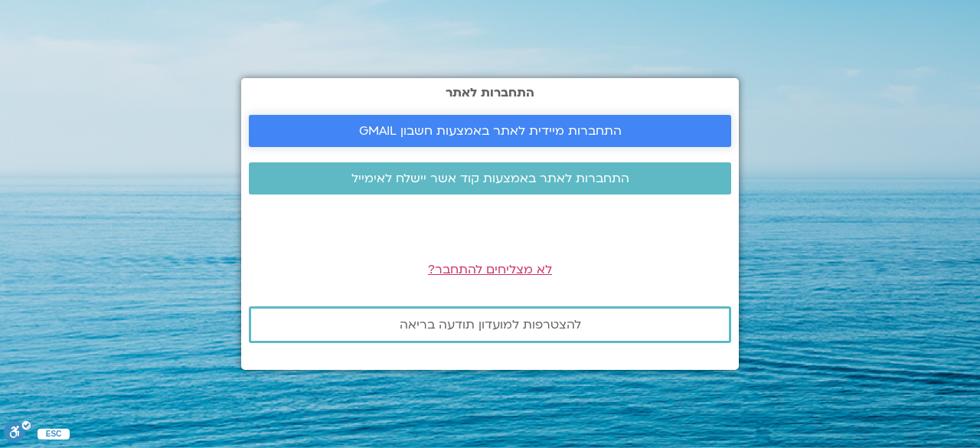  What do you see at coordinates (490, 178) in the screenshot?
I see `span: התחברות לאתר באמצעות קוד אשר יישלח לאימייל` at bounding box center [490, 178].